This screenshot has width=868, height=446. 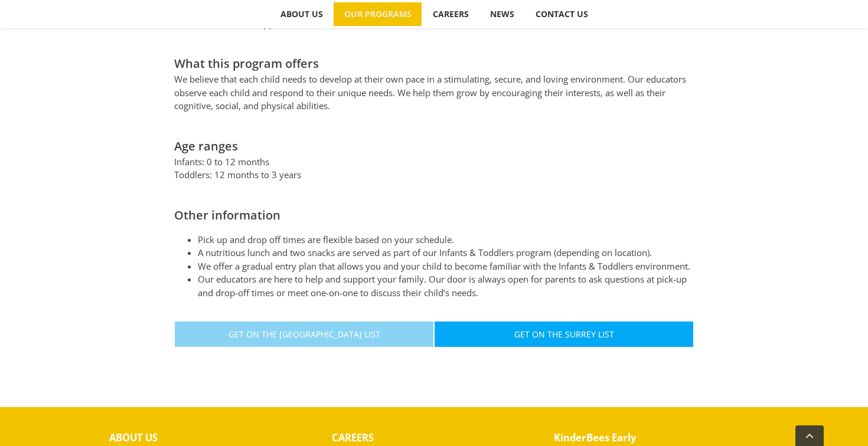 What do you see at coordinates (446, 286) in the screenshot?
I see `li: Our educators are here to help and support your family. Our door is always open for parents to as...` at bounding box center [446, 286].